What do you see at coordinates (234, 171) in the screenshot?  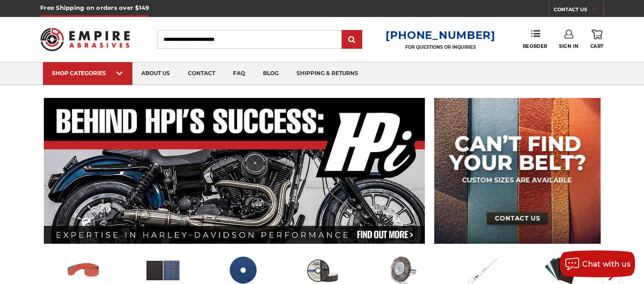 I see `img: Banner for an interview featuring Horsepower Inc who makes Harley performance upgrades featured o...` at bounding box center [234, 171].